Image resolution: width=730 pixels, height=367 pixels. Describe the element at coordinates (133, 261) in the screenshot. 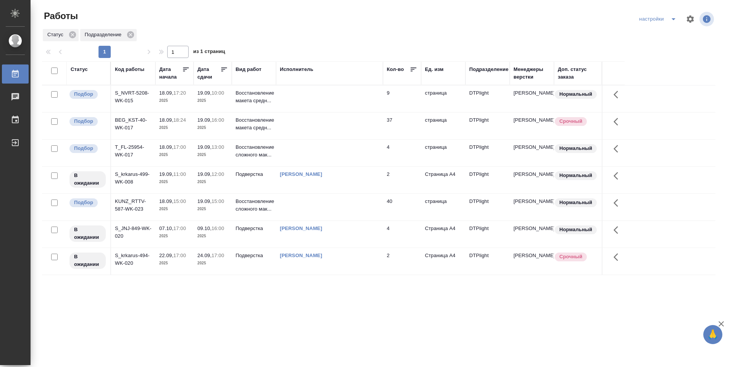

I see `td: S_krkarus-494-WK-020` at that location.